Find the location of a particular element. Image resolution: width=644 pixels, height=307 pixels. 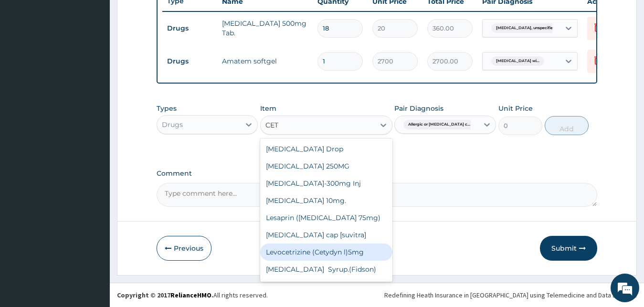

a: RelianceHMO is located at coordinates (191, 295).